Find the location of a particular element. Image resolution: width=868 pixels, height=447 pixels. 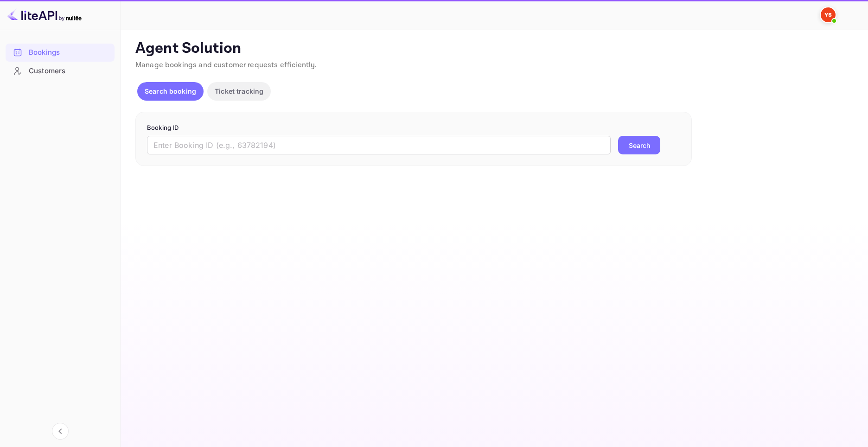

input: Enter Booking ID (e.g., 63782194) is located at coordinates (379, 145).